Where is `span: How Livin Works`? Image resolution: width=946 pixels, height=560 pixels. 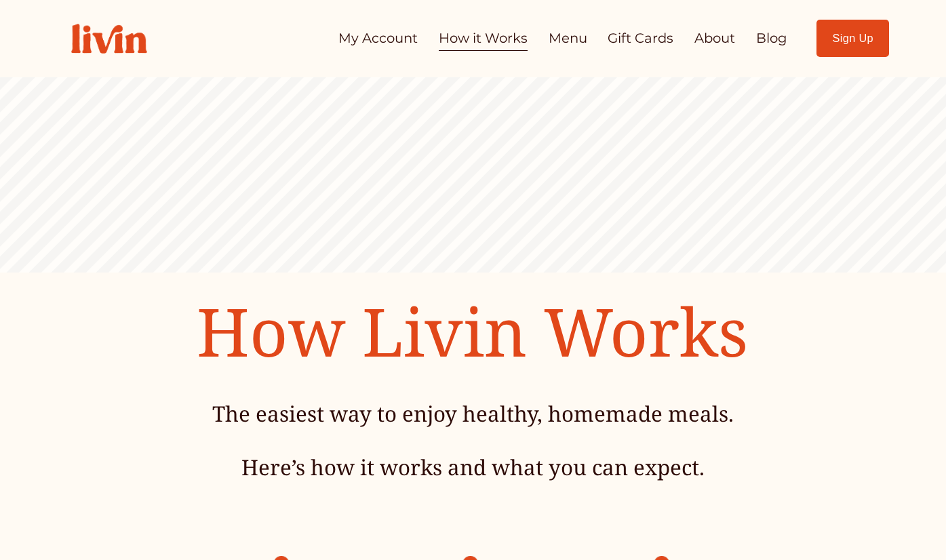 span: How Livin Works is located at coordinates (472, 331).